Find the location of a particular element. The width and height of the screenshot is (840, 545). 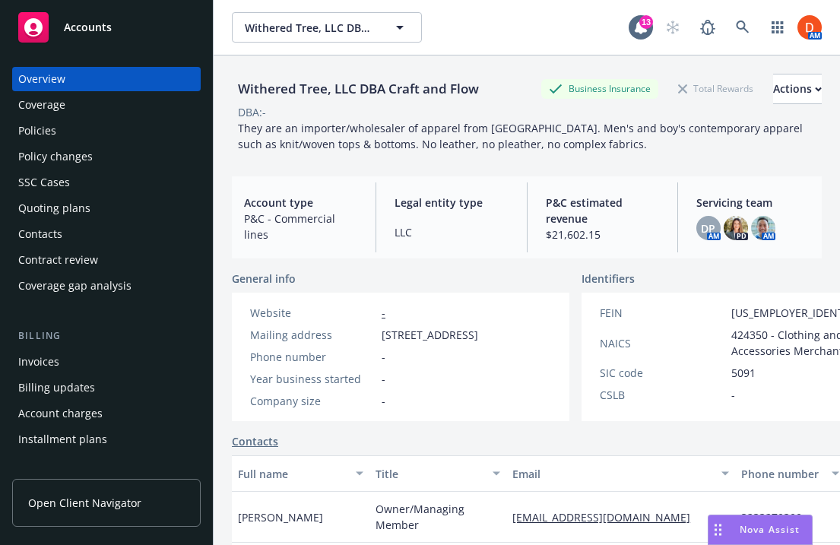

span: Open Client Navigator is located at coordinates (84, 502).